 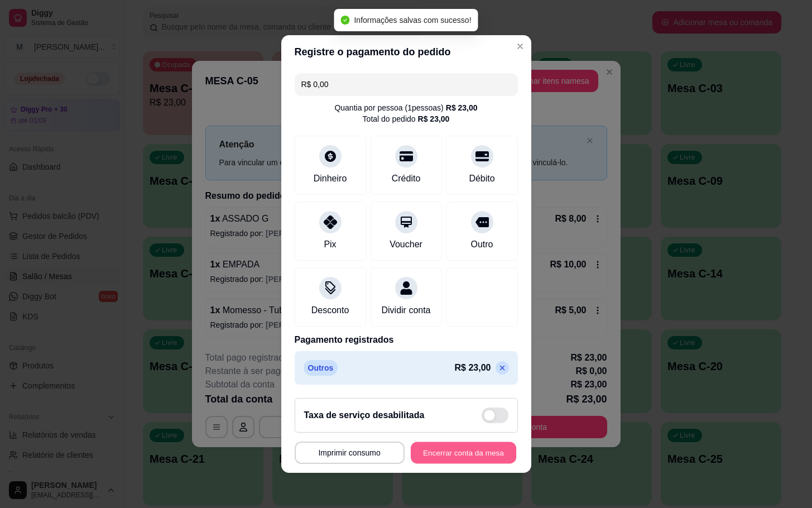 What do you see at coordinates (330, 178) in the screenshot?
I see `div: Dinheiro` at bounding box center [330, 178].